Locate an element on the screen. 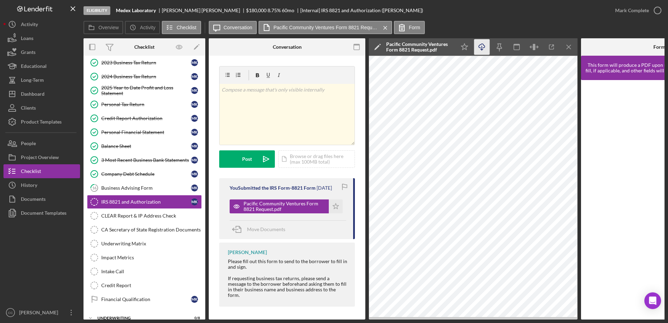  a: Personal Financial StatementMK is located at coordinates (144, 132).